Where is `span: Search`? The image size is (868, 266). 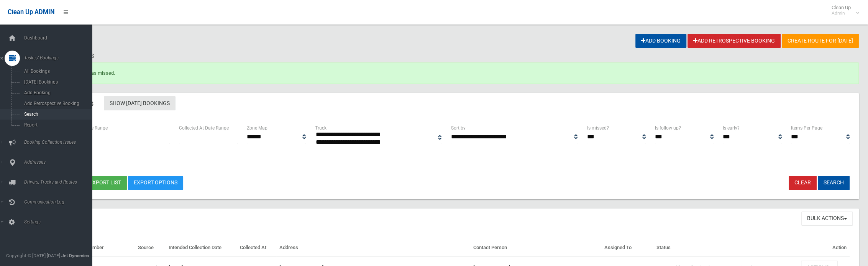 span: Search is located at coordinates (56, 114).